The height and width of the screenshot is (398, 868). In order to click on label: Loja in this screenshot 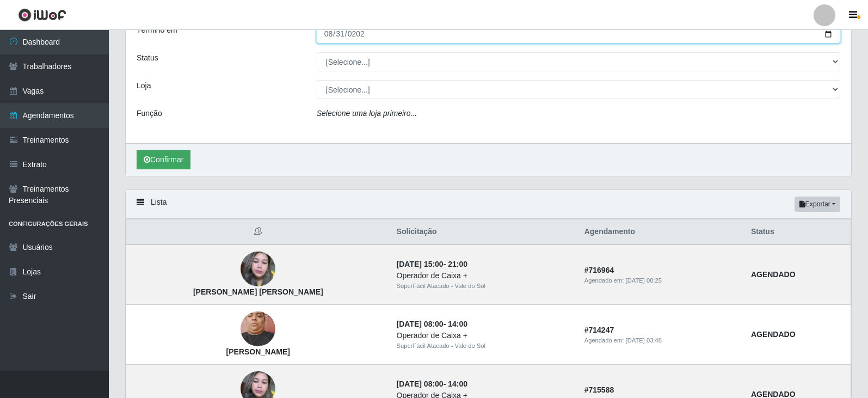, I will do `click(144, 86)`.